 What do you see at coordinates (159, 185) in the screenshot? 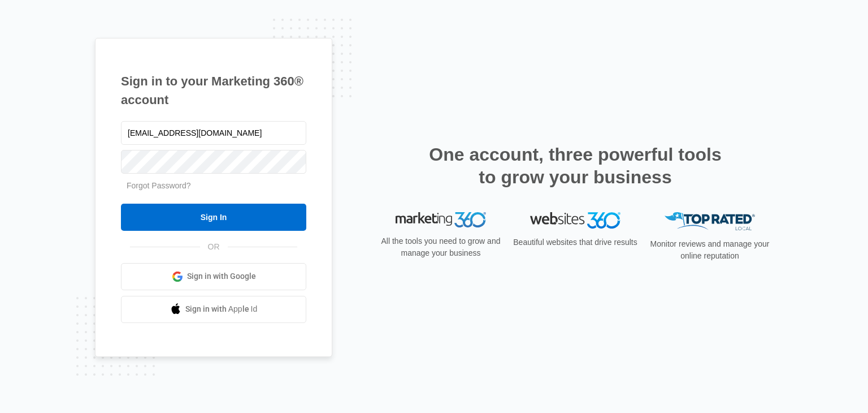
I see `a: Forgot Password?` at bounding box center [159, 185].